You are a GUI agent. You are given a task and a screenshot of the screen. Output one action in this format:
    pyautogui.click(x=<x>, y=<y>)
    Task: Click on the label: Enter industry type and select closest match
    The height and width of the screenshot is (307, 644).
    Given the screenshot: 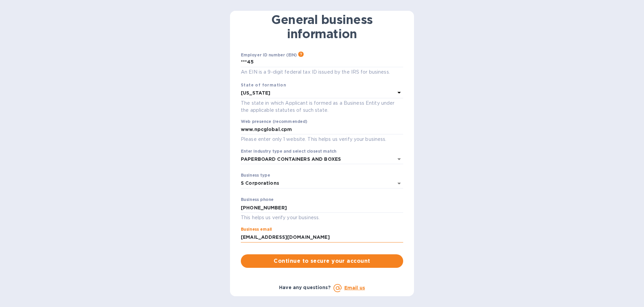 What is the action you would take?
    pyautogui.click(x=288, y=152)
    